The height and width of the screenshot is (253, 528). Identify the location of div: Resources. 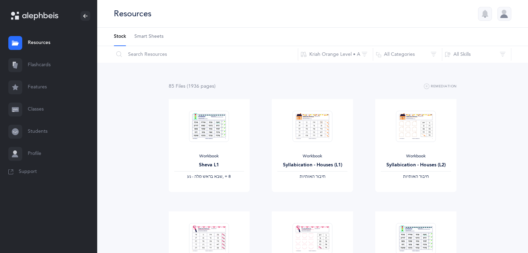
(133, 14).